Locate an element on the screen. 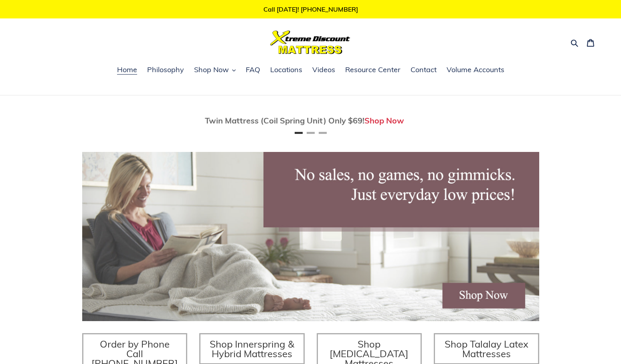 Image resolution: width=621 pixels, height=364 pixels. span: Home is located at coordinates (127, 69).